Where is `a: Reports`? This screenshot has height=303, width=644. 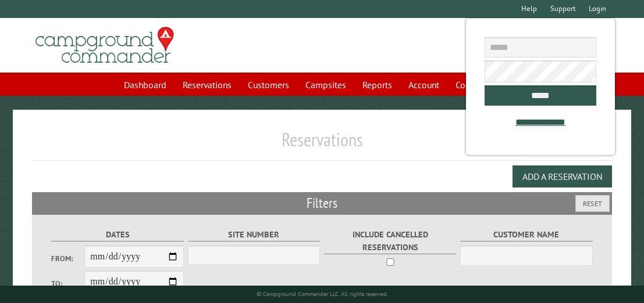 a: Reports is located at coordinates (377, 84).